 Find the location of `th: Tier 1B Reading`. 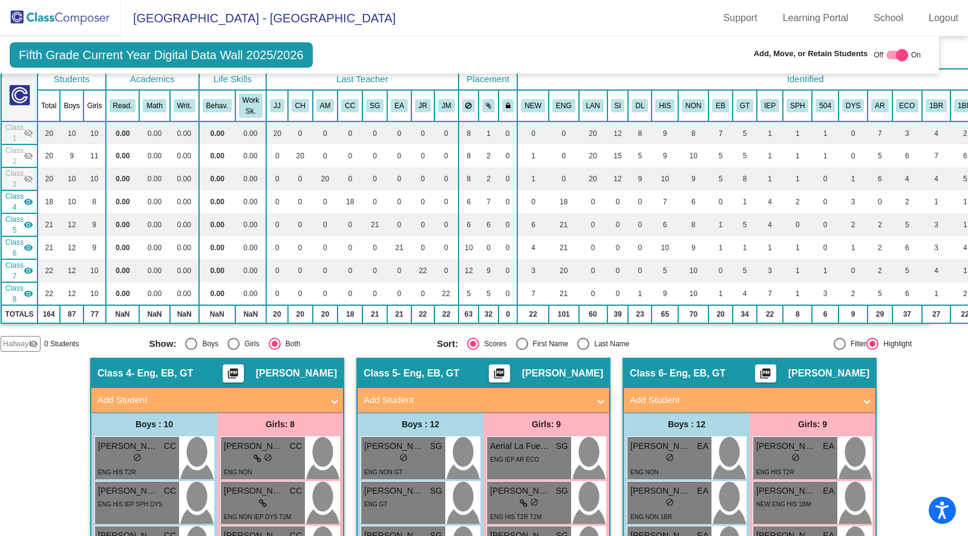

th: Tier 1B Reading is located at coordinates (935, 106).